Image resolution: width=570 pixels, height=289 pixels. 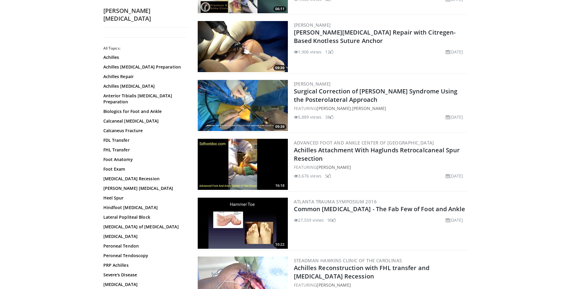 I want to click on img: 4559c471-f09d-4bda-8b3b-c296350a5489.300x170_q85_crop-smart_upscale.jpg, so click(x=243, y=223).